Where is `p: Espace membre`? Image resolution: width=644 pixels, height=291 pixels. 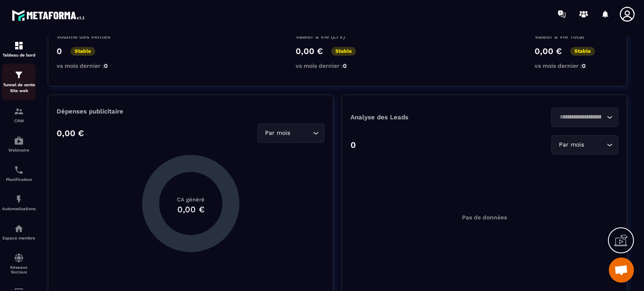 p: Espace membre is located at coordinates (19, 238).